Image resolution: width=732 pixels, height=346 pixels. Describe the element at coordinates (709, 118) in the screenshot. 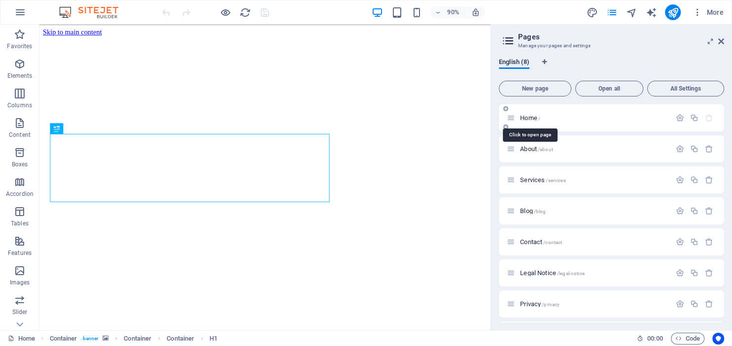

I see `div: The startpage cannot be deleted` at that location.